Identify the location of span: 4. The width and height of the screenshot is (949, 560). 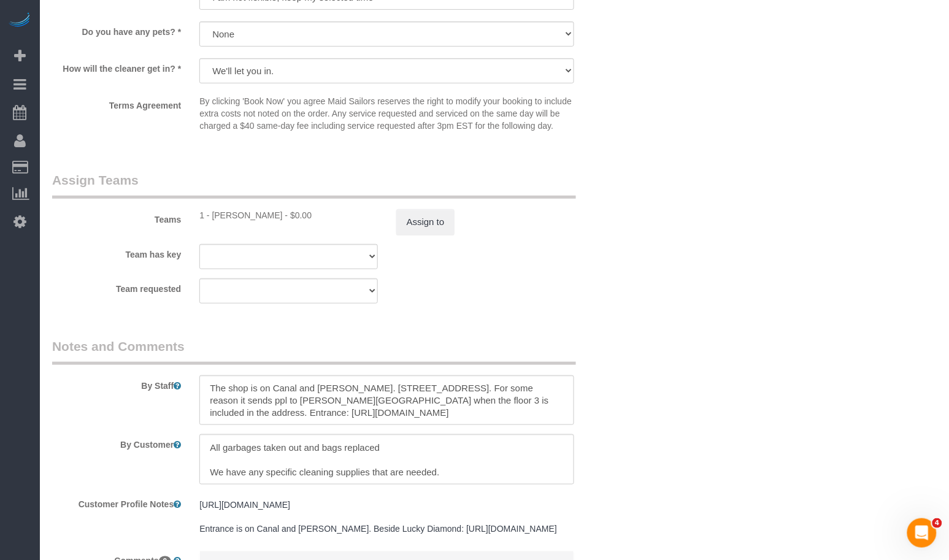
(937, 523).